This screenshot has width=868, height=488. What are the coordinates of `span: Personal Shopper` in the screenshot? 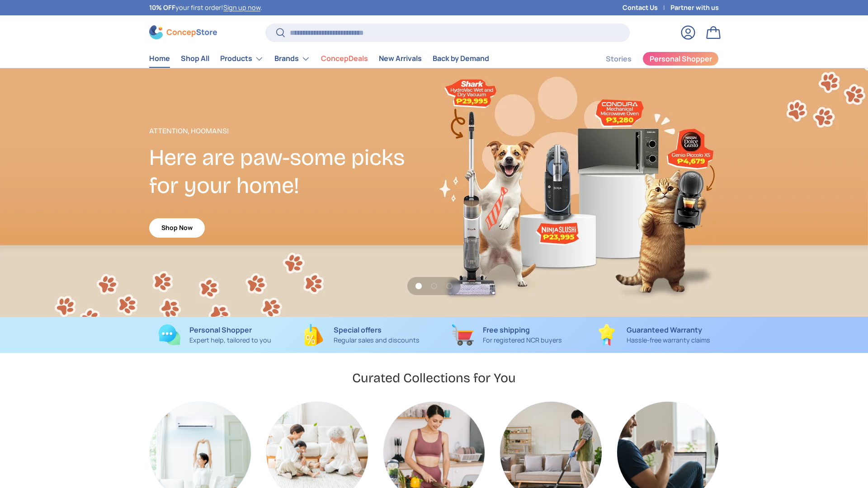 It's located at (681, 59).